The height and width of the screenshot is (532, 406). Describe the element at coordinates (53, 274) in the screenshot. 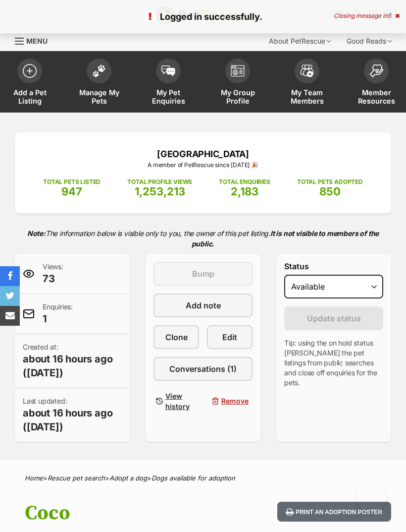

I see `p: Views:` at that location.